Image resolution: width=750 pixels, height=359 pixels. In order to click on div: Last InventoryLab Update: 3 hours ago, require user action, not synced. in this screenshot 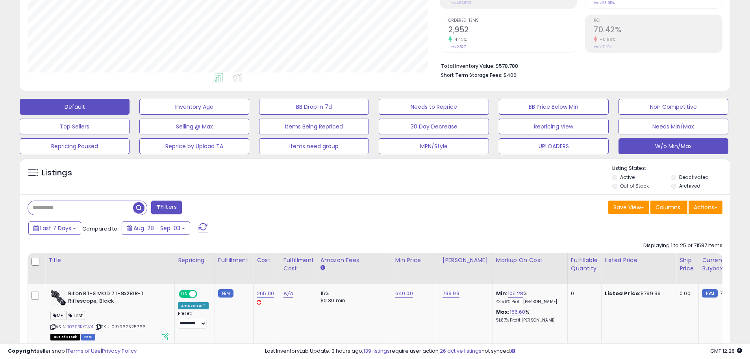, I will do `click(504, 351)`.